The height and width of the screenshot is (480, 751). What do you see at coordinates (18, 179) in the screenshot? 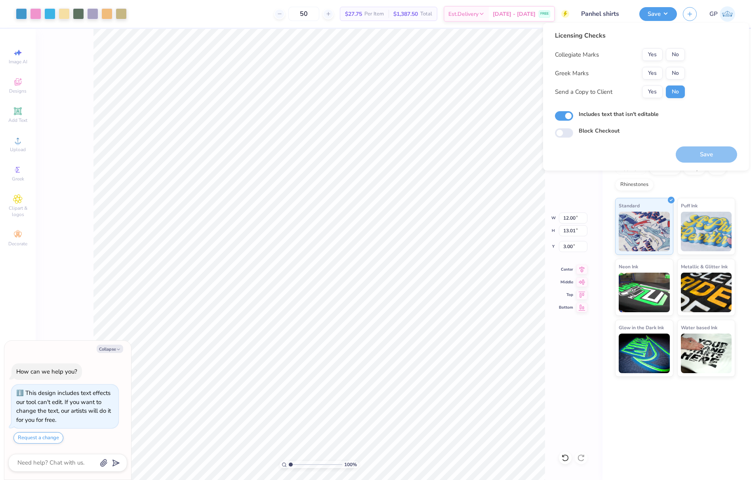
I see `span: Greek` at bounding box center [18, 179].